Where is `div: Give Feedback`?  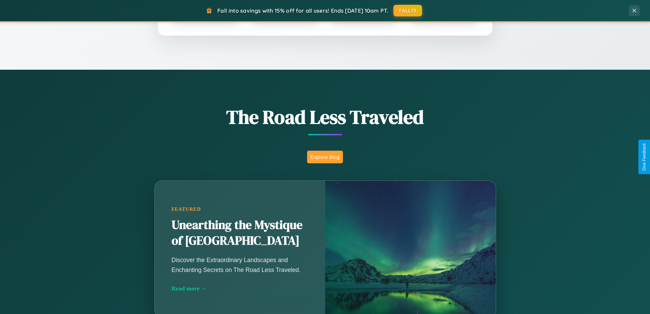 div: Give Feedback is located at coordinates (644, 157).